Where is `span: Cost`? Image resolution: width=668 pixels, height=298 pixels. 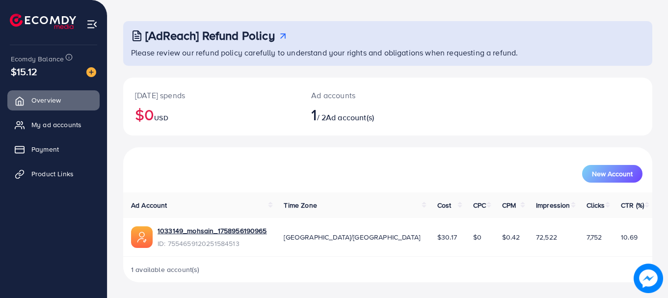 span: Cost is located at coordinates (444, 205).